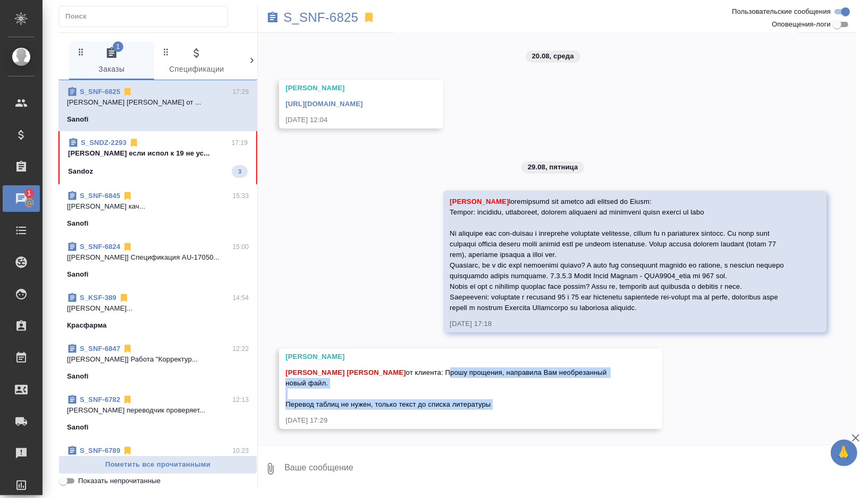 Image resolution: width=868 pixels, height=498 pixels. What do you see at coordinates (801, 25) in the screenshot?
I see `span: Оповещения-логи` at bounding box center [801, 25].